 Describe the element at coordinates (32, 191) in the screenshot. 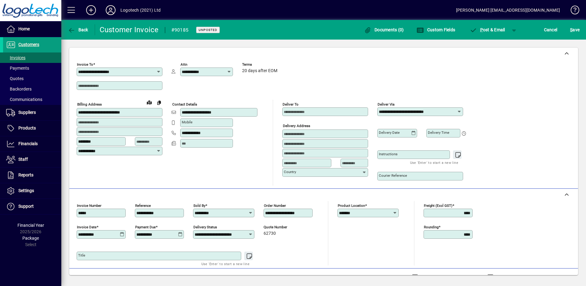

I see `a: Settings` at that location.